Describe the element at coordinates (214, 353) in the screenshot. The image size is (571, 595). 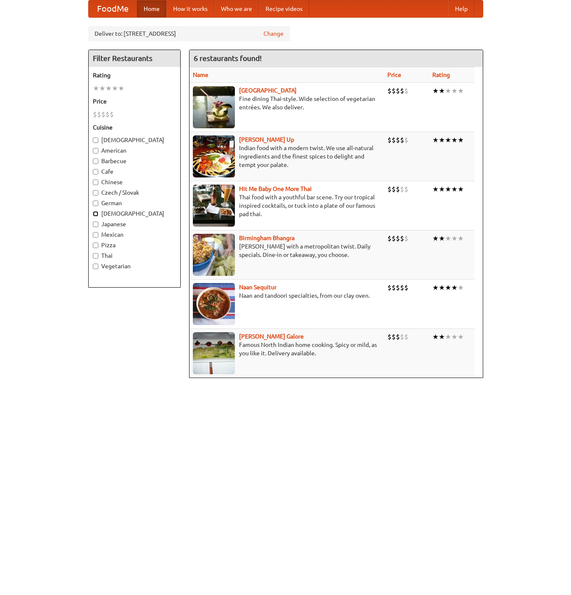
I see `img: currygalore.jpg` at that location.